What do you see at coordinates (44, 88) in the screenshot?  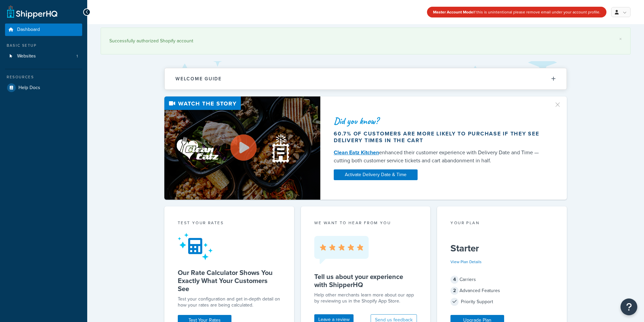 I see `a: Help Docs` at bounding box center [44, 88].